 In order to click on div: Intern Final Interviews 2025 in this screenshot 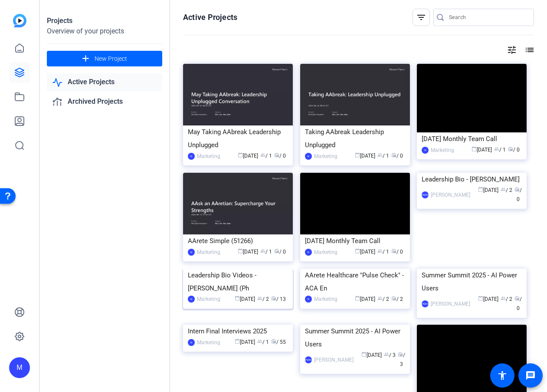, I will do `click(238, 331)`.